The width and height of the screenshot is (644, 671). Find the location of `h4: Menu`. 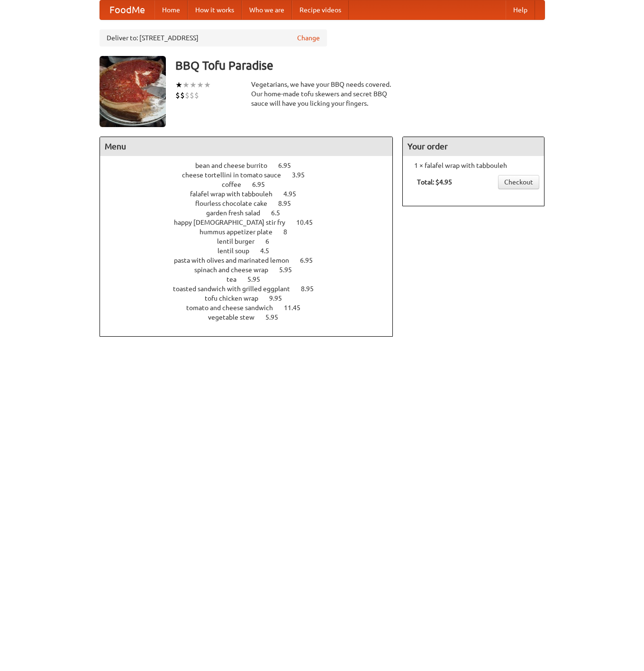

h4: Menu is located at coordinates (246, 147).